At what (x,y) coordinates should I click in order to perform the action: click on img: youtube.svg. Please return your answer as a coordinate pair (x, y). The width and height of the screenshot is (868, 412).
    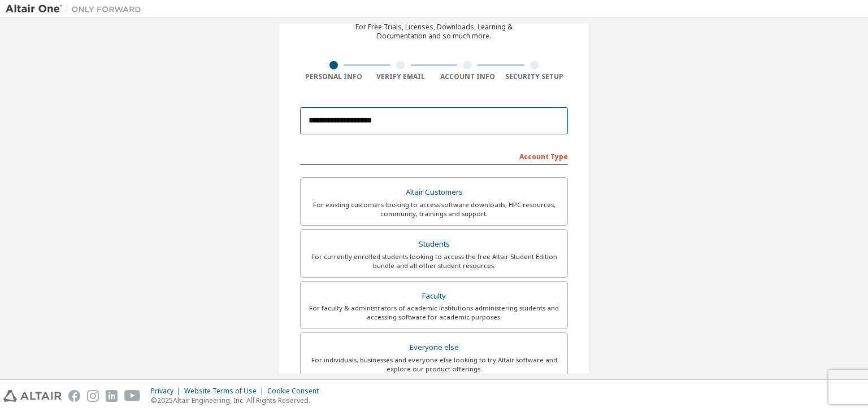
    Looking at the image, I should click on (132, 396).